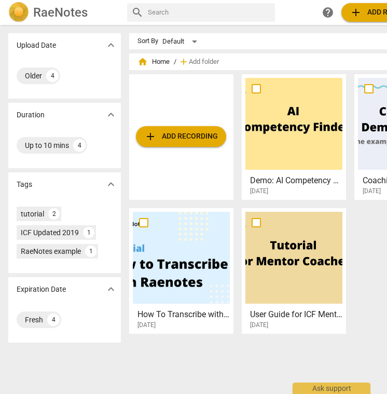 The height and width of the screenshot is (394, 387). I want to click on div: ICF Updated 2019, so click(50, 233).